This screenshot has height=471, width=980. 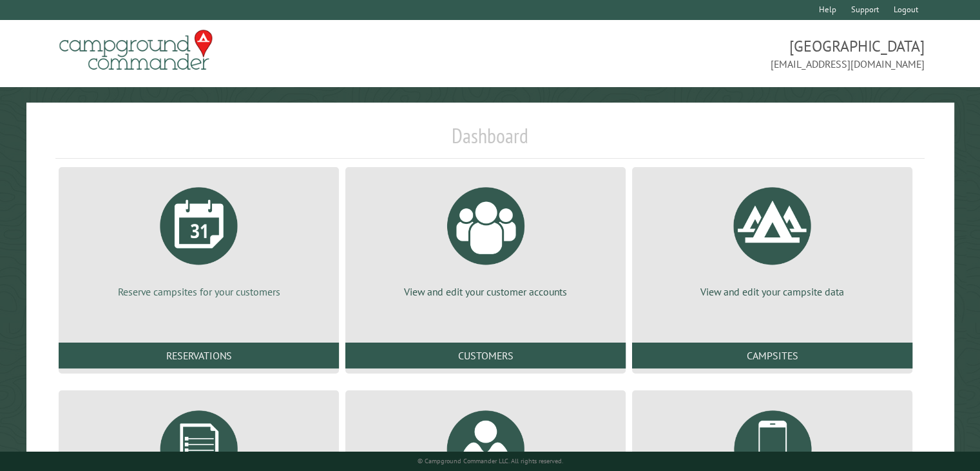 What do you see at coordinates (490, 141) in the screenshot?
I see `h1: Dashboard` at bounding box center [490, 141].